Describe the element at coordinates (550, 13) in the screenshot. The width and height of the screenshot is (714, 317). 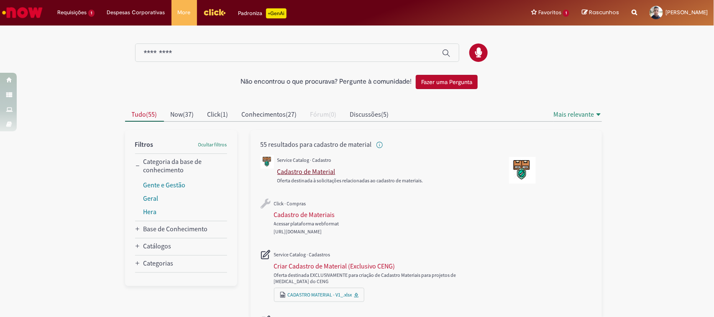
I see `span: Favoritos` at that location.